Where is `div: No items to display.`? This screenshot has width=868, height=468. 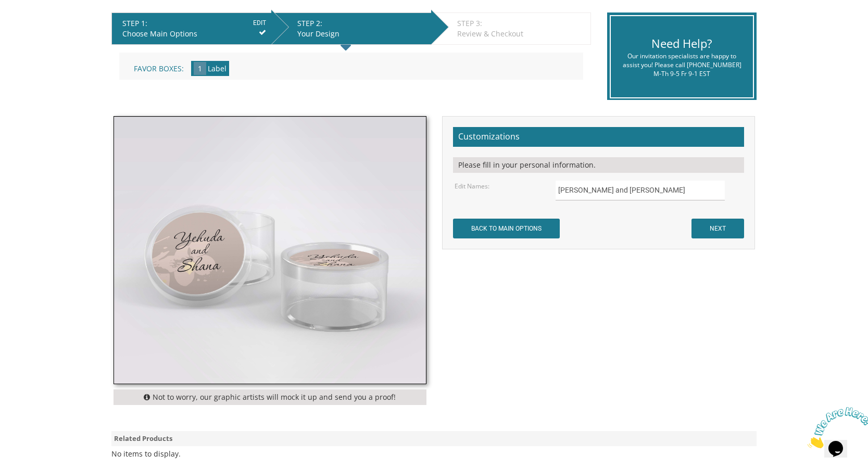 div: No items to display. is located at coordinates (146, 454).